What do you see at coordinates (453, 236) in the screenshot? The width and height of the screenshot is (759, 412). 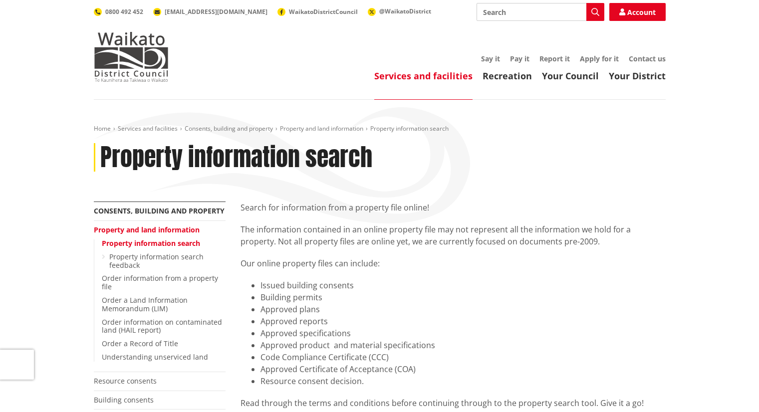 I see `p: The information contained in an online property file may not represent all the information we hol...` at bounding box center [453, 236].